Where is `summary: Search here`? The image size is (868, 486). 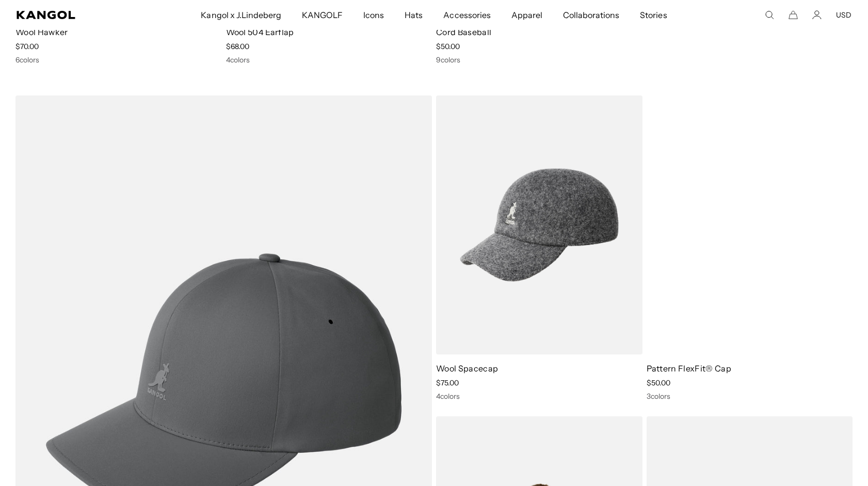 summary: Search here is located at coordinates (770, 15).